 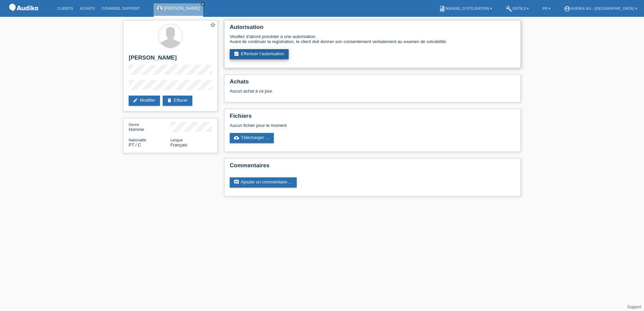 I want to click on a: editModifier, so click(x=144, y=100).